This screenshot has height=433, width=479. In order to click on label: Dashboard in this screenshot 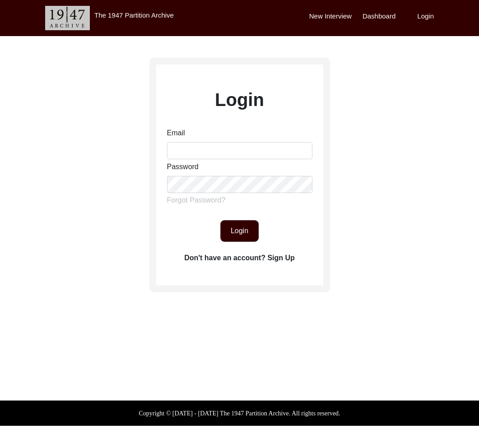, I will do `click(379, 16)`.